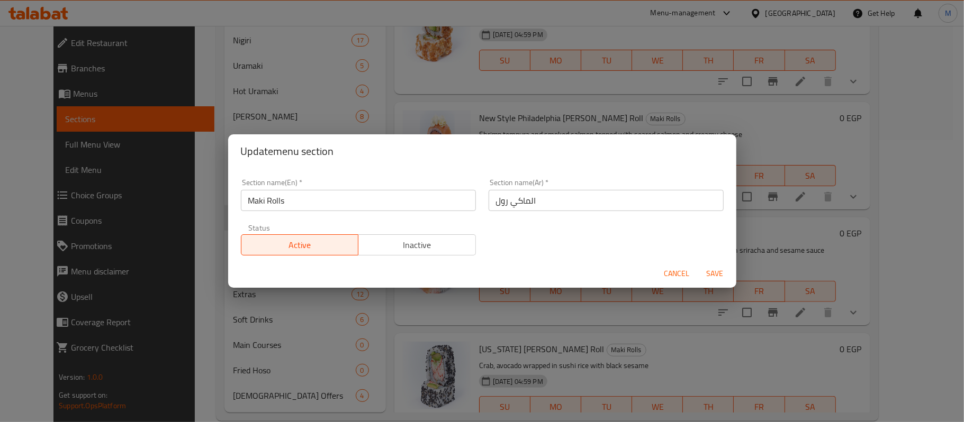 Image resolution: width=964 pixels, height=422 pixels. I want to click on input: Please enter section name(en), so click(358, 201).